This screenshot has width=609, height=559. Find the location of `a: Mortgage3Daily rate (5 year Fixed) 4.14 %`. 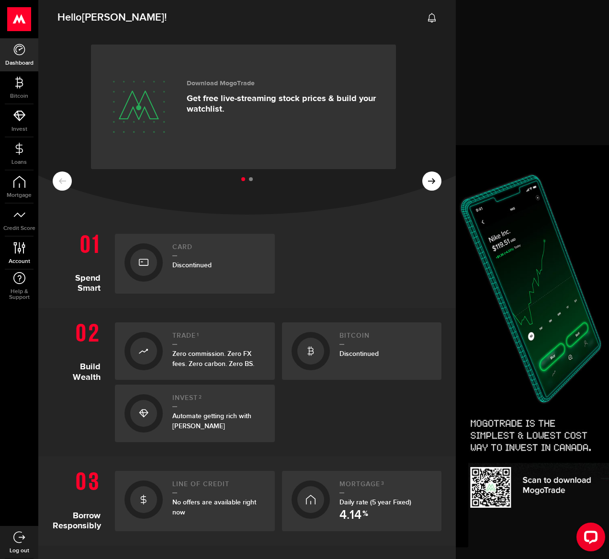

a: Mortgage3Daily rate (5 year Fixed) 4.14 % is located at coordinates (362, 501).